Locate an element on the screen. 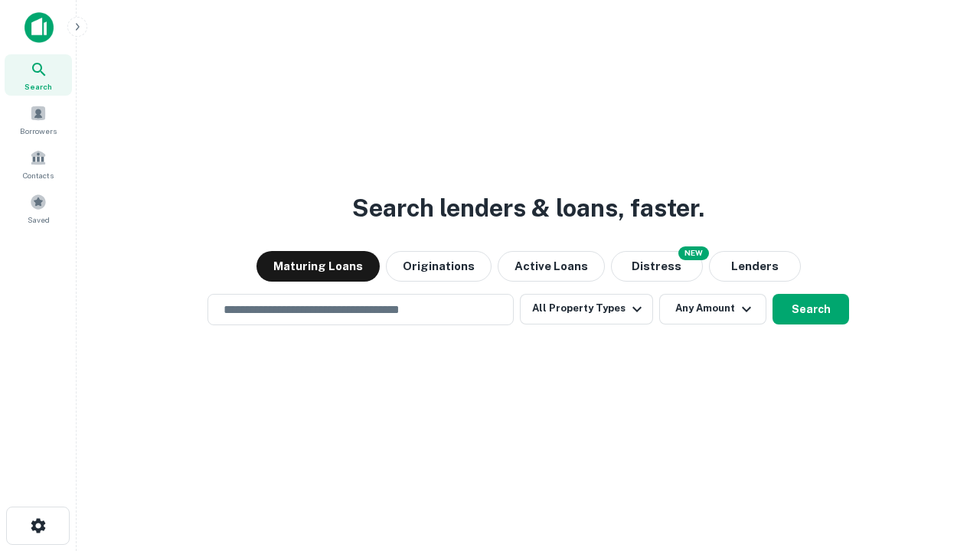  a: Borrowers is located at coordinates (38, 119).